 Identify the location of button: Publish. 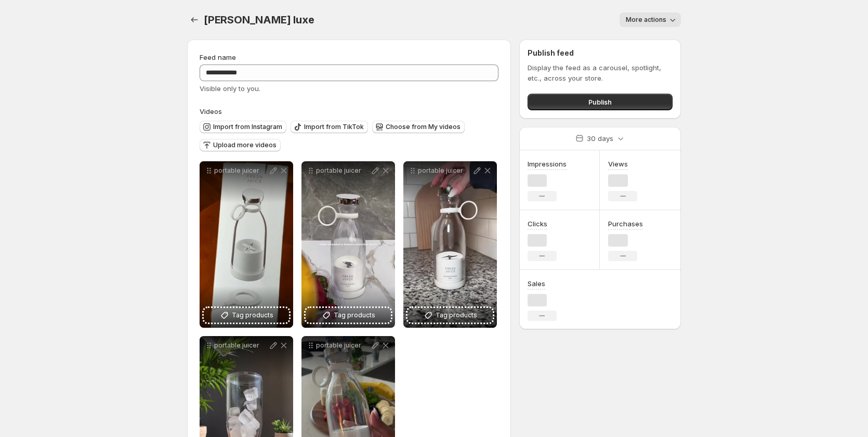
(600, 102).